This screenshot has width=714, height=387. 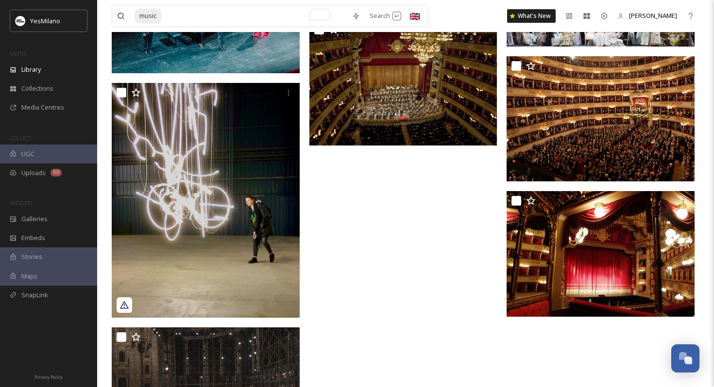 I want to click on a: Privacy Policy, so click(x=49, y=377).